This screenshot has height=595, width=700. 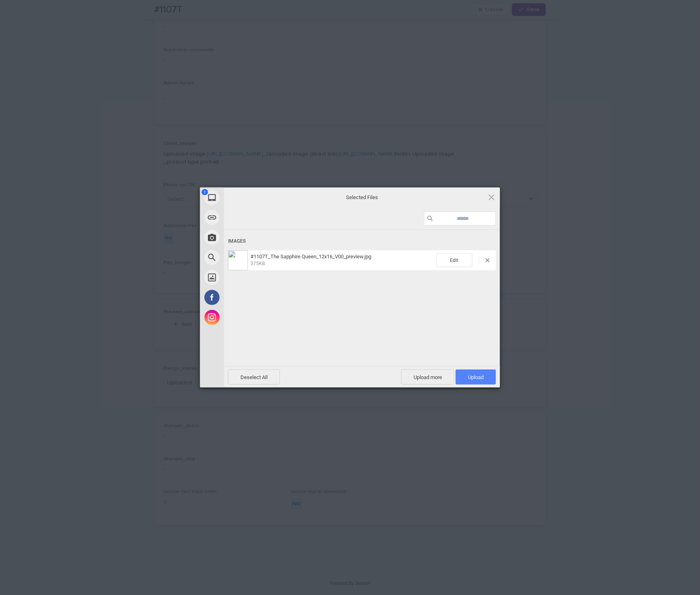 What do you see at coordinates (254, 377) in the screenshot?
I see `span: Deselect All` at bounding box center [254, 377].